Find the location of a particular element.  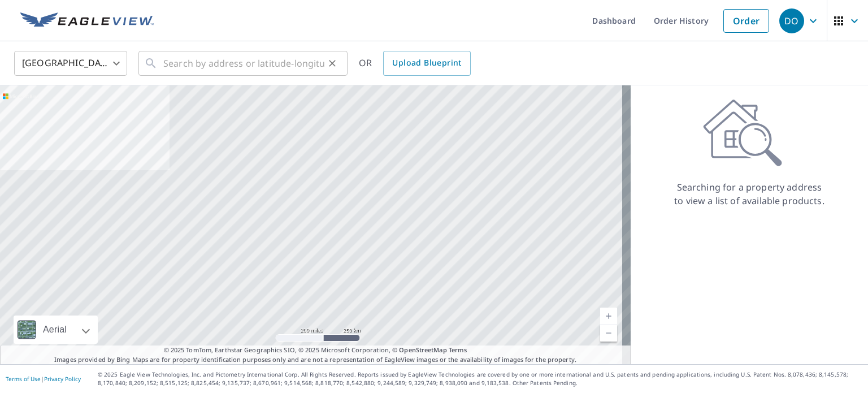

span: Upload Blueprint is located at coordinates (427, 63).